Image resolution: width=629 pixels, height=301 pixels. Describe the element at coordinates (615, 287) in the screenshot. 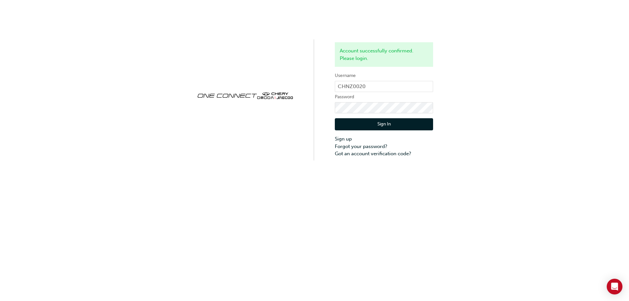

I see `div: Open Intercom Messenger` at that location.